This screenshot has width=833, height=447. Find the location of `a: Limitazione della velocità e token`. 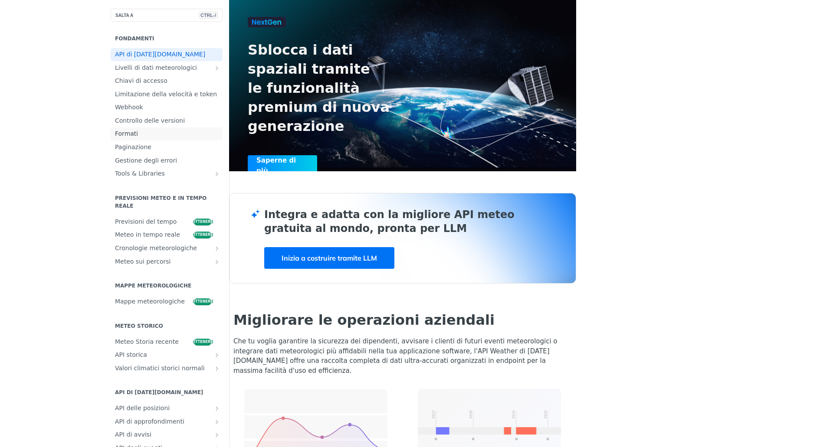

a: Limitazione della velocità e token is located at coordinates (167, 95).